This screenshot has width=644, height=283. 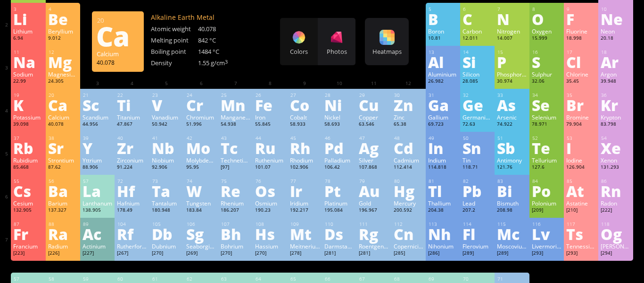 What do you see at coordinates (270, 203) in the screenshot?
I see `div: Osmium` at bounding box center [270, 203].